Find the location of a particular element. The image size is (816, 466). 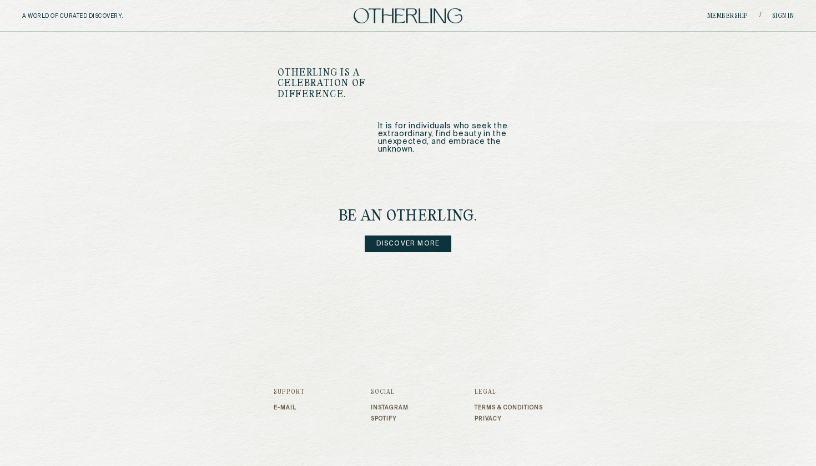

p: It is for individuals who seek the extraordinary, find beauty in the unexpected, and embrace the ... is located at coordinates (458, 138).